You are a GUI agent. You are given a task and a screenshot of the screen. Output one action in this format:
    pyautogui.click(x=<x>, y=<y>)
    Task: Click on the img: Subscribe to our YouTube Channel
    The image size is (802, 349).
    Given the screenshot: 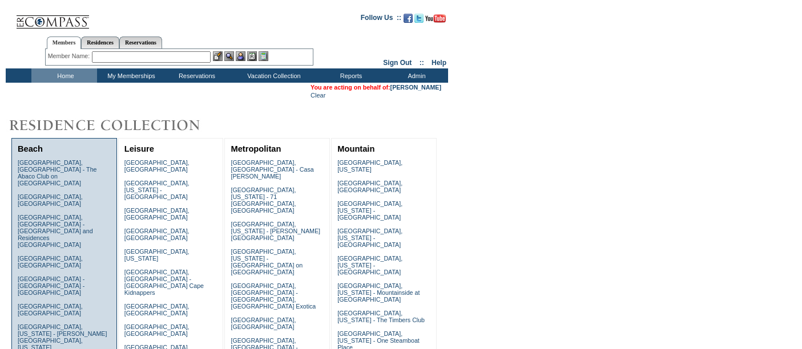 What is the action you would take?
    pyautogui.click(x=436, y=18)
    